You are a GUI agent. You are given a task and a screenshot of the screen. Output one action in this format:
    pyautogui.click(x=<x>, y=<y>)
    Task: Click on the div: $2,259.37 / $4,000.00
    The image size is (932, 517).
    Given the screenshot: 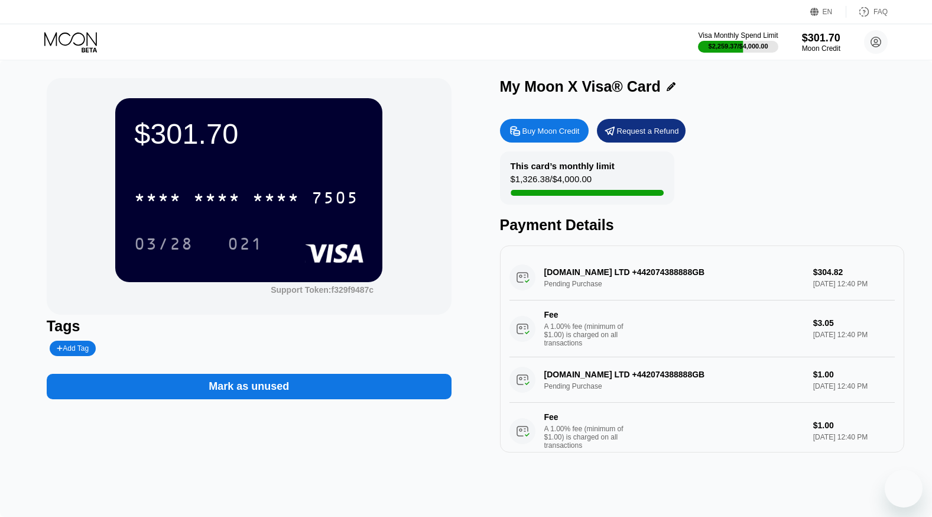 What is the action you would take?
    pyautogui.click(x=738, y=46)
    